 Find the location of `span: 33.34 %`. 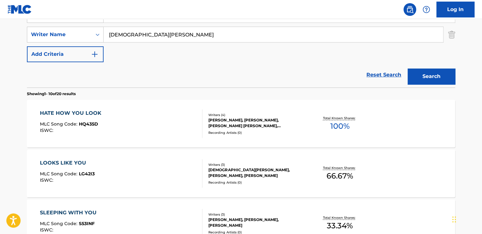

span: 33.34 % is located at coordinates (340, 226).